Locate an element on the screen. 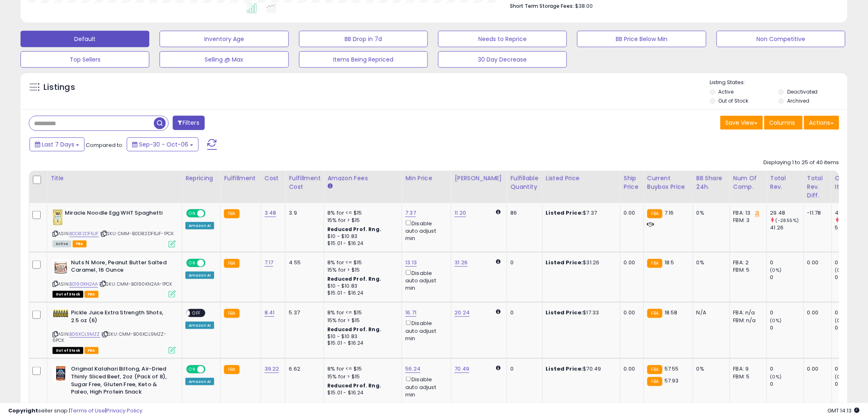  span: 57.55 is located at coordinates (672, 369).